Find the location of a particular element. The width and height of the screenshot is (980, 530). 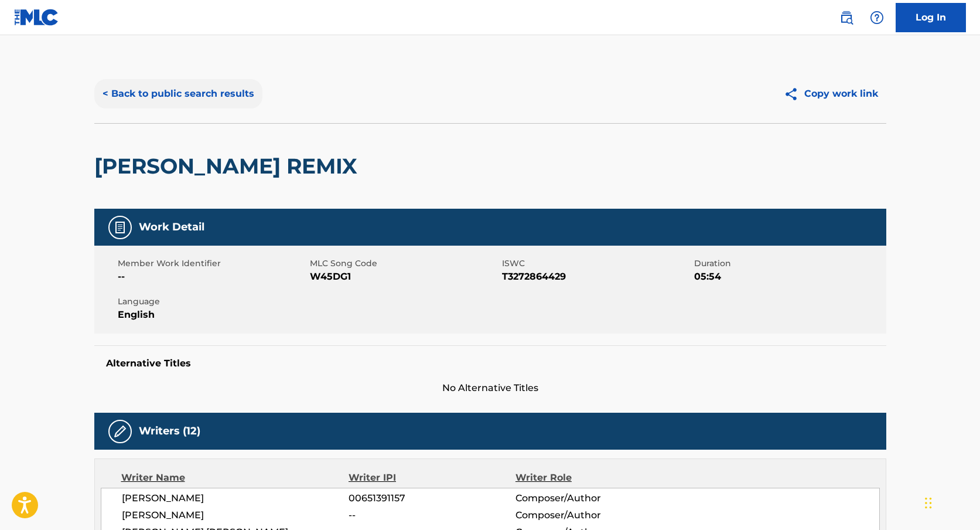

span: 05:54 is located at coordinates (788, 276).